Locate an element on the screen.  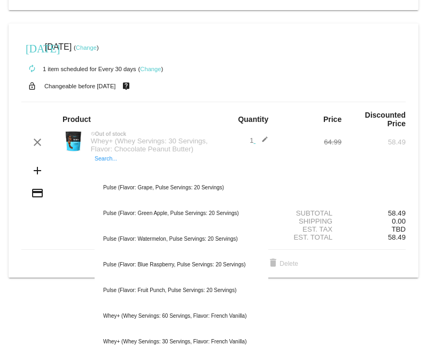
span: 0.00 is located at coordinates (399, 221).